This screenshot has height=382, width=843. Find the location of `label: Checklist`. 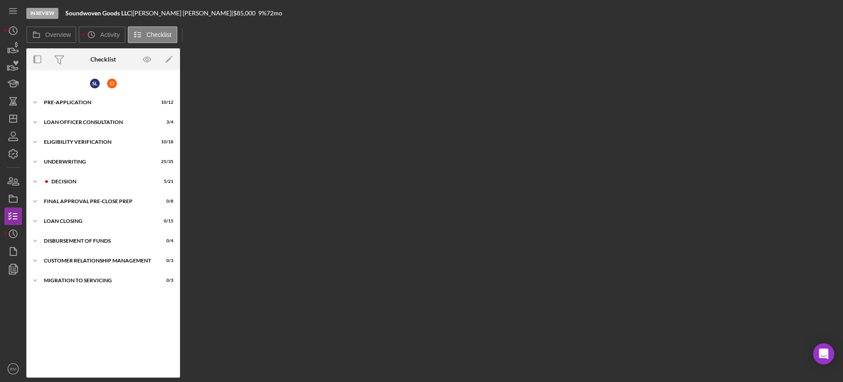

label: Checklist is located at coordinates (159, 35).